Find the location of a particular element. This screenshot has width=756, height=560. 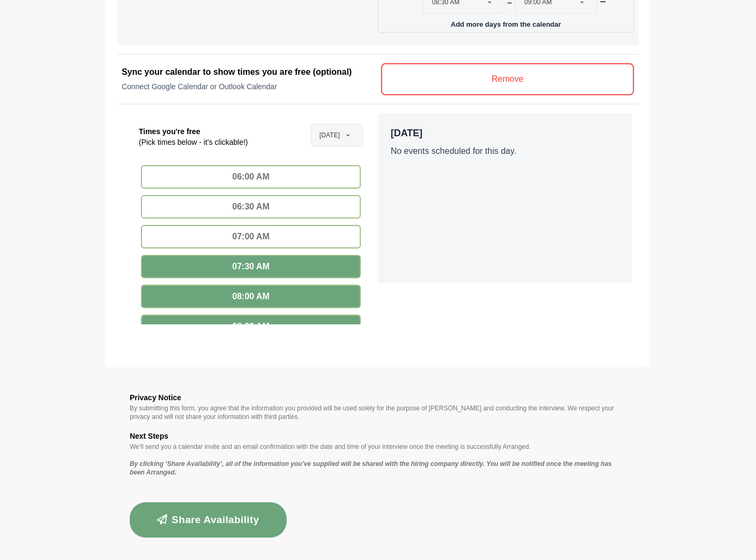

h3: Next Steps is located at coordinates (378, 436).